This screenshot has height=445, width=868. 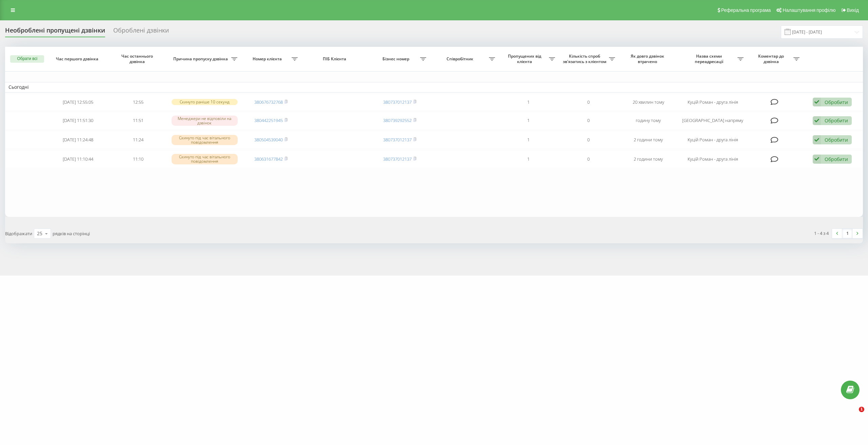 What do you see at coordinates (822, 233) in the screenshot?
I see `div: 1 - 4 з 4` at bounding box center [822, 233].